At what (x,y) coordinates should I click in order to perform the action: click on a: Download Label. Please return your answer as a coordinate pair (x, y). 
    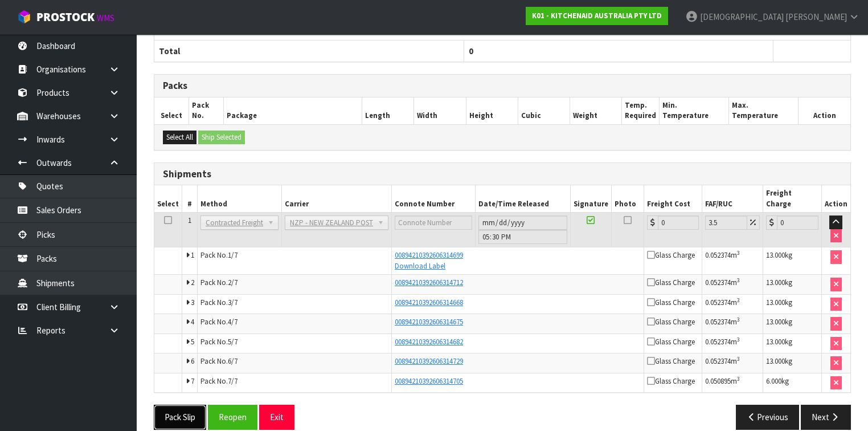
    Looking at the image, I should click on (420, 265).